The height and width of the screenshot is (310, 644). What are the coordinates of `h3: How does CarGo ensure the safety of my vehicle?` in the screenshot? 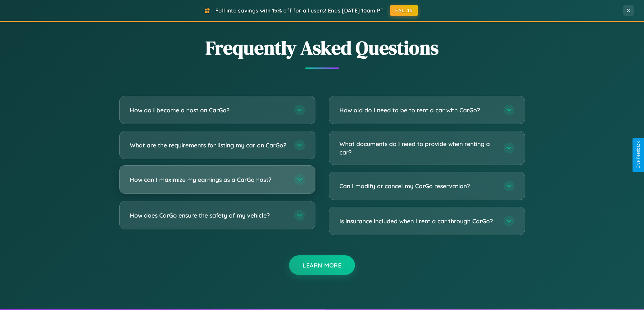 It's located at (209, 216).